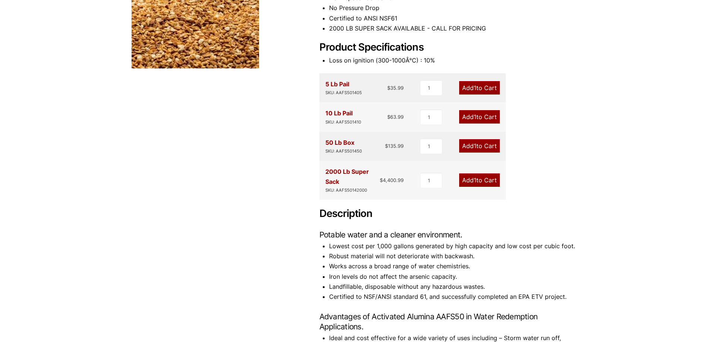 This screenshot has width=710, height=342. What do you see at coordinates (454, 8) in the screenshot?
I see `li: No Pressure Drop` at bounding box center [454, 8].